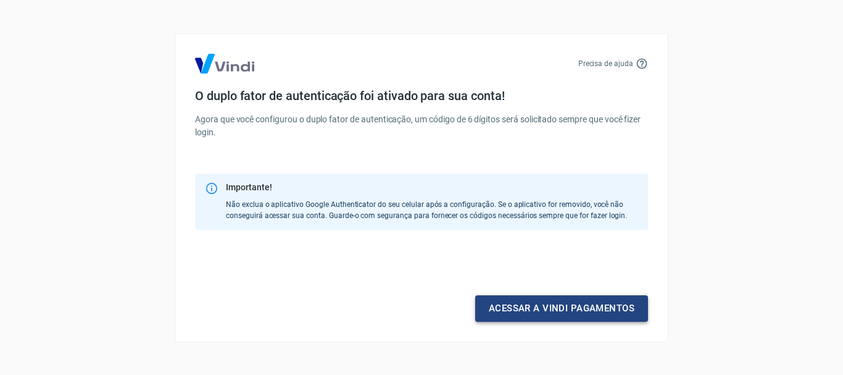  Describe the element at coordinates (605, 64) in the screenshot. I see `p: Precisa de ajuda` at that location.